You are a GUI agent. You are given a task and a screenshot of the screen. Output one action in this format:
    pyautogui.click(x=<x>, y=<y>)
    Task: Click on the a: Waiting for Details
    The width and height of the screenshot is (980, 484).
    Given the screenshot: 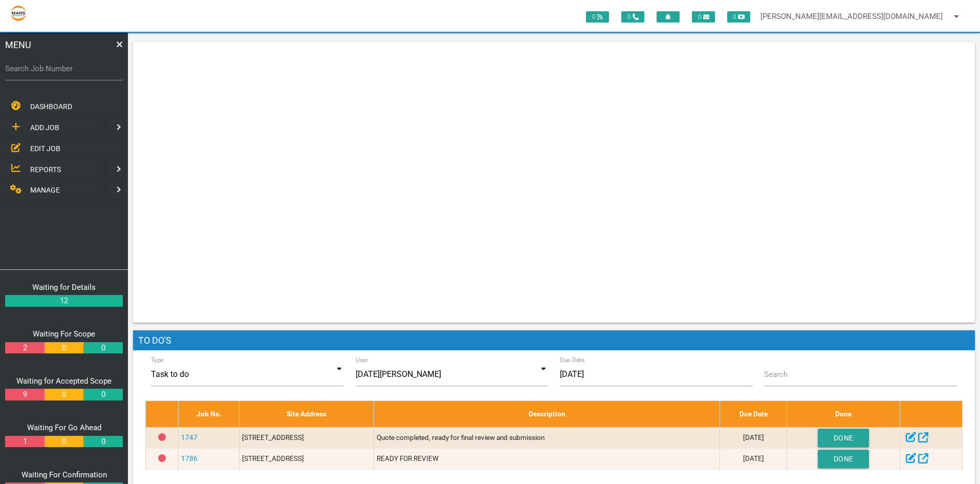 What is the action you would take?
    pyautogui.click(x=64, y=287)
    